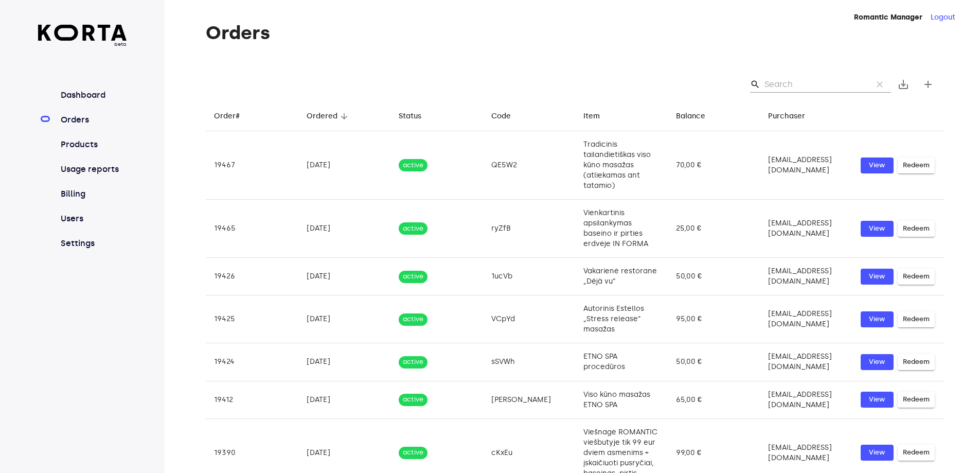  I want to click on div: Order#, so click(227, 116).